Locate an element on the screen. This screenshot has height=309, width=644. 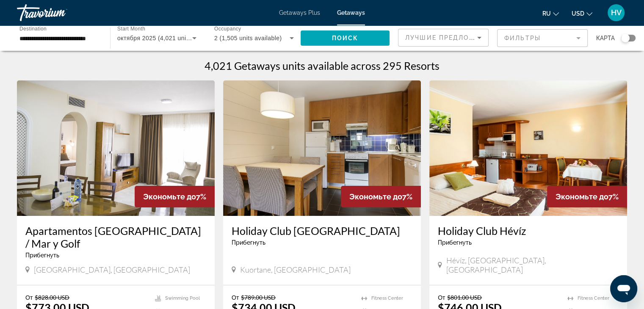
span: $789.00 USD is located at coordinates (258, 297).